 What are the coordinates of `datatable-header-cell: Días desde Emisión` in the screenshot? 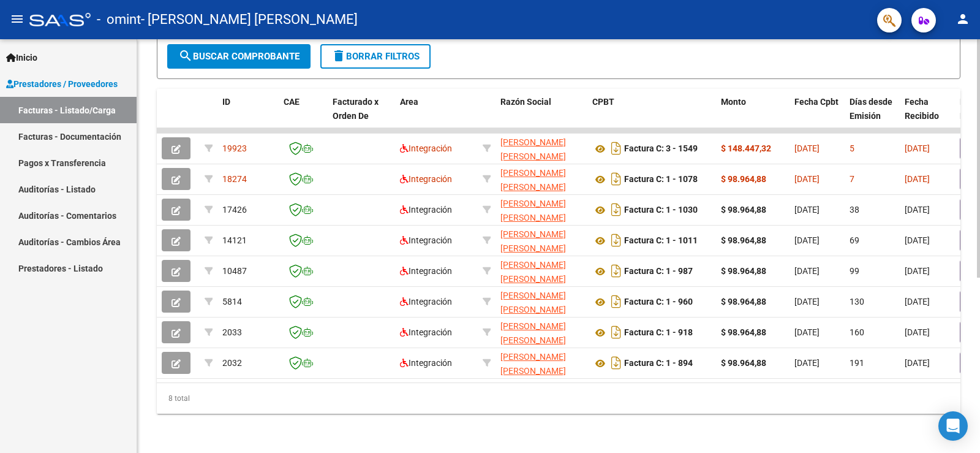 It's located at (873, 116).